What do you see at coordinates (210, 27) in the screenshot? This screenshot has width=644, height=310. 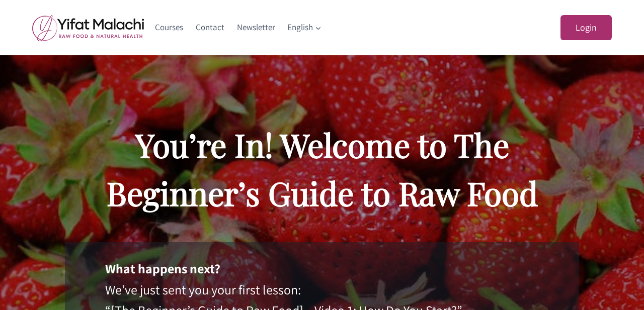 I see `a: Contact` at bounding box center [210, 27].